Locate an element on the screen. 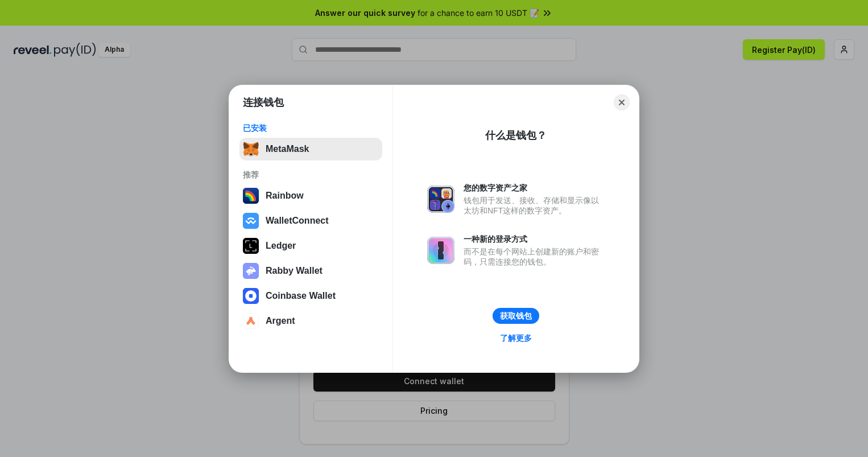 The width and height of the screenshot is (868, 457). div: Argent is located at coordinates (280, 321).